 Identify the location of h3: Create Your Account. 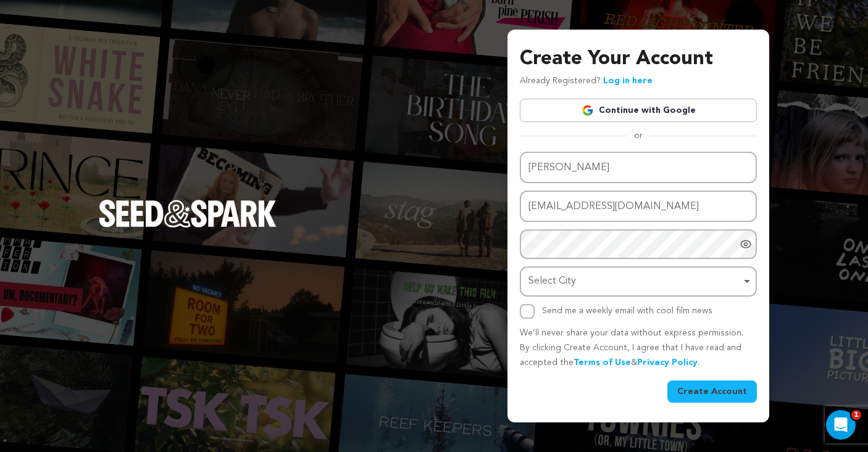
(638, 59).